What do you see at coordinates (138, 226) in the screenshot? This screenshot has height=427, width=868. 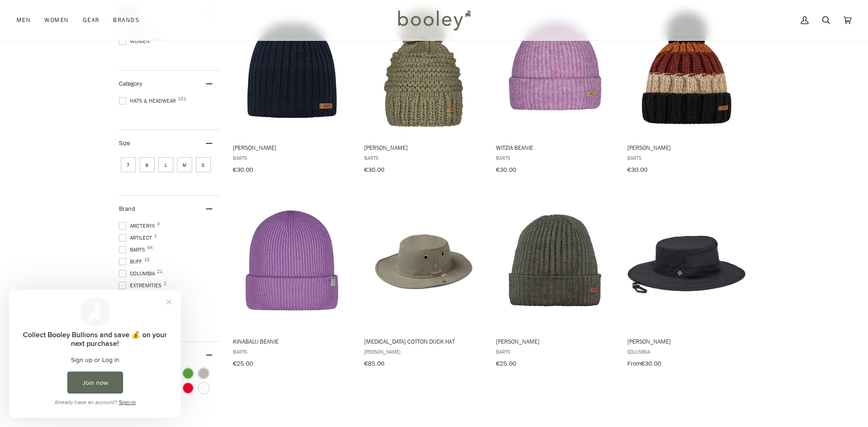 I see `span: Arc'teryx` at bounding box center [138, 226].